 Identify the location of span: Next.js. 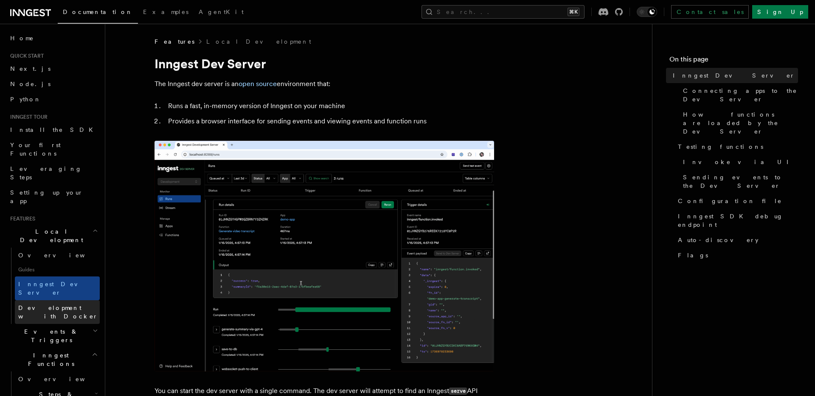
(30, 69).